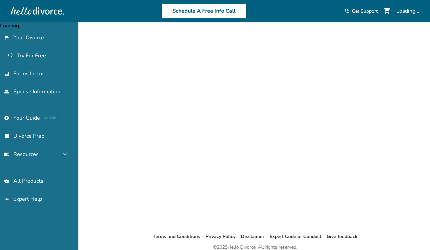 This screenshot has height=250, width=430. What do you see at coordinates (408, 11) in the screenshot?
I see `div: Loading...` at bounding box center [408, 11].